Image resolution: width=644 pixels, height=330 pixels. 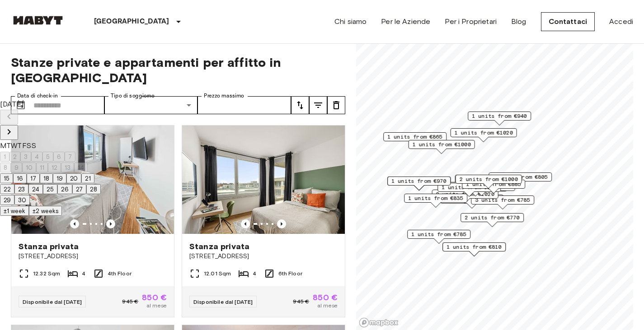 I want to click on span: Friday, so click(x=24, y=145).